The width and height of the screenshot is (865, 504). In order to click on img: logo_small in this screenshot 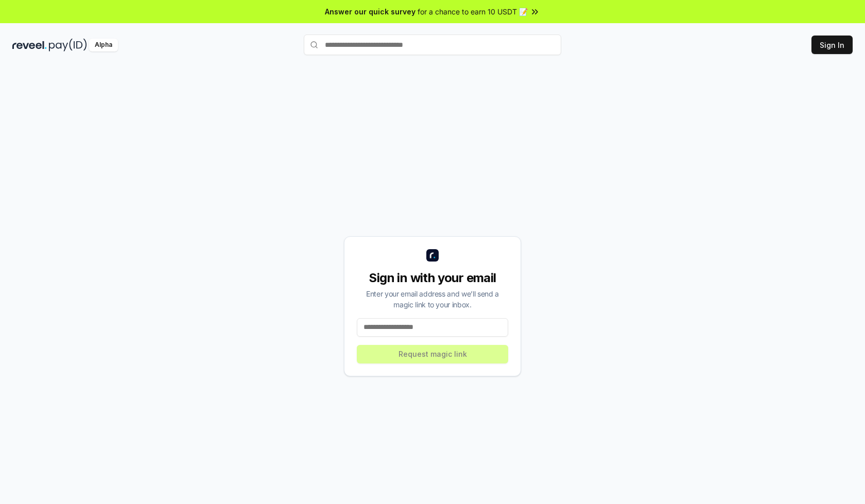, I will do `click(432, 255)`.